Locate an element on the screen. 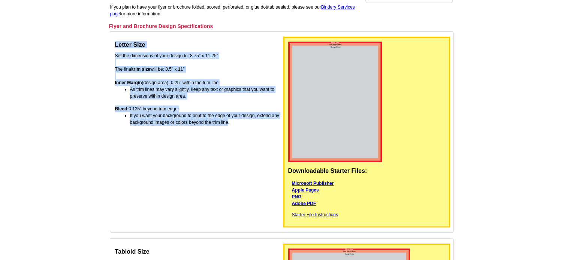  li: As trim lines may vary slightly, keep any text or graphics that you want to preserve within desig... is located at coordinates (206, 93).